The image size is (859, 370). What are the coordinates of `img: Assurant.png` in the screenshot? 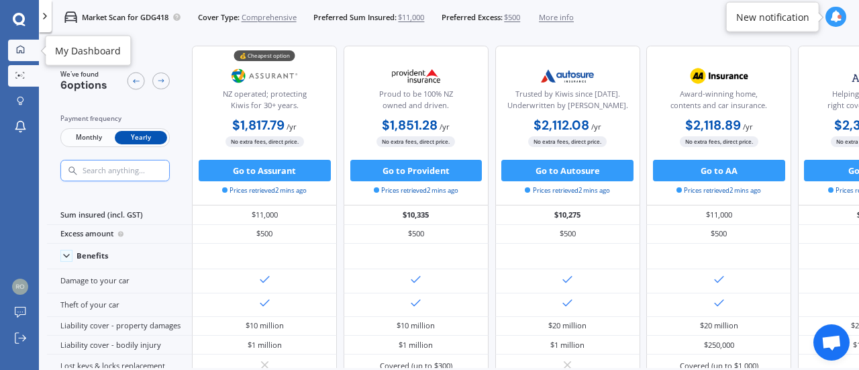 It's located at (265, 76).